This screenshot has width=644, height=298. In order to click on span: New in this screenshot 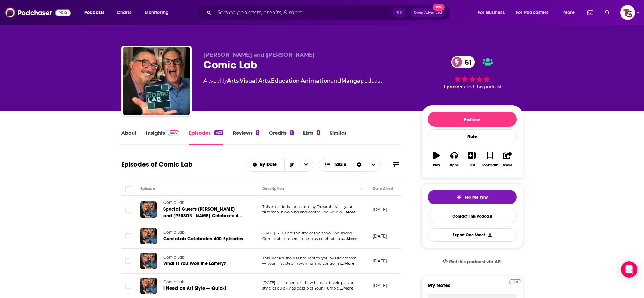, I will do `click(439, 7)`.